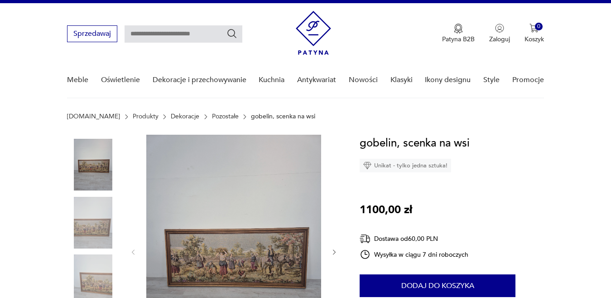  Describe the element at coordinates (458, 39) in the screenshot. I see `p: Patyna B2B` at that location.